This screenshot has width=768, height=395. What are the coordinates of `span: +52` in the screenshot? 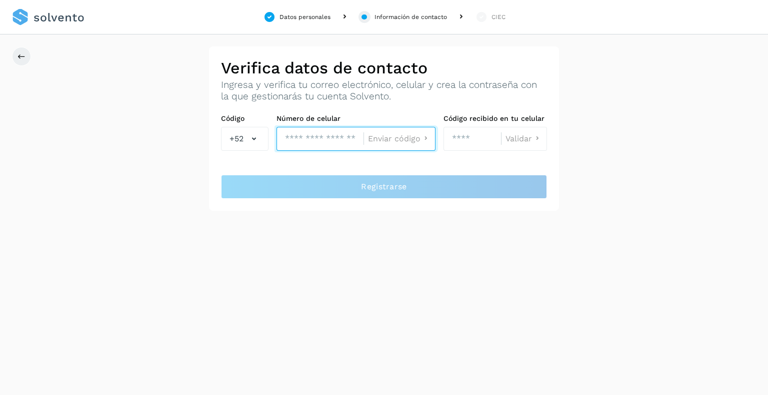 It's located at (236, 139).